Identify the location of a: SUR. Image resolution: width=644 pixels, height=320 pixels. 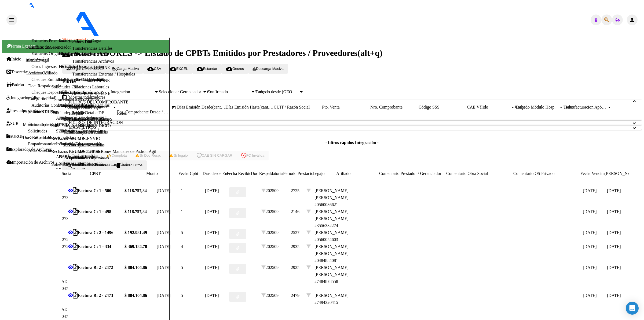
(12, 124).